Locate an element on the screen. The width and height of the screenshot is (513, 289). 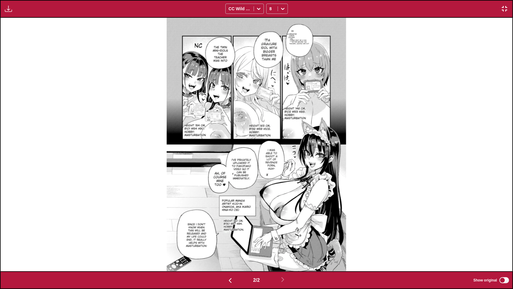
input: Show original is located at coordinates (505, 280).